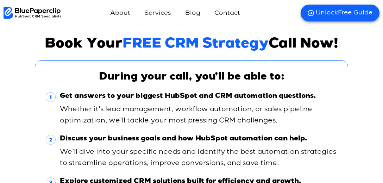 This screenshot has height=183, width=383. What do you see at coordinates (340, 13) in the screenshot?
I see `a: UnlockFree Guide` at bounding box center [340, 13].